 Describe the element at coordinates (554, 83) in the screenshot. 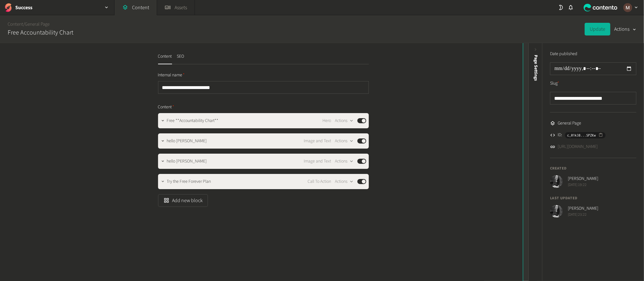

I see `label: Slug` at that location.